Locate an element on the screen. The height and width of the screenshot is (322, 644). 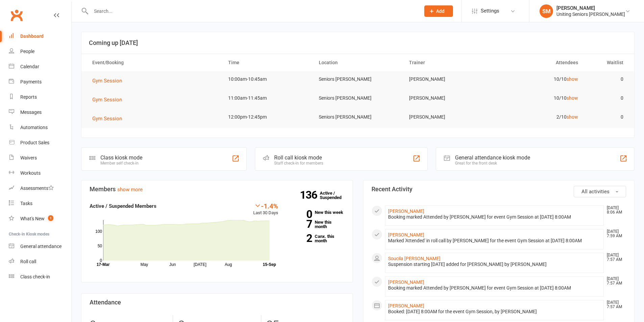
a: Calendar is located at coordinates (40, 66).